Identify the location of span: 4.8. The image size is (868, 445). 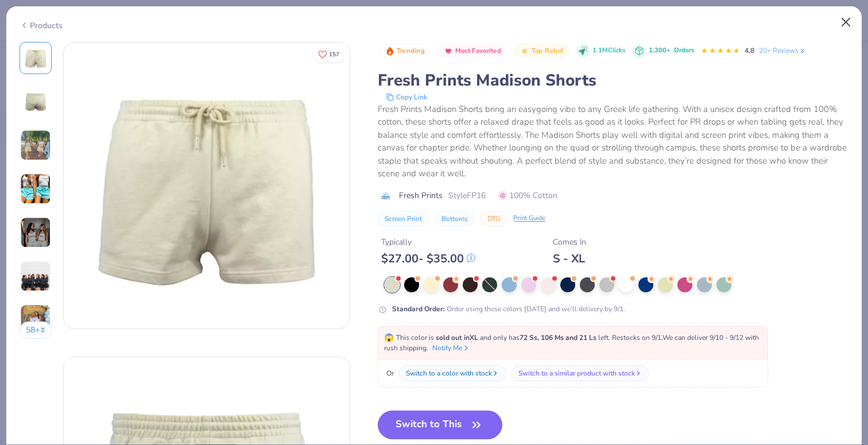
(749, 50).